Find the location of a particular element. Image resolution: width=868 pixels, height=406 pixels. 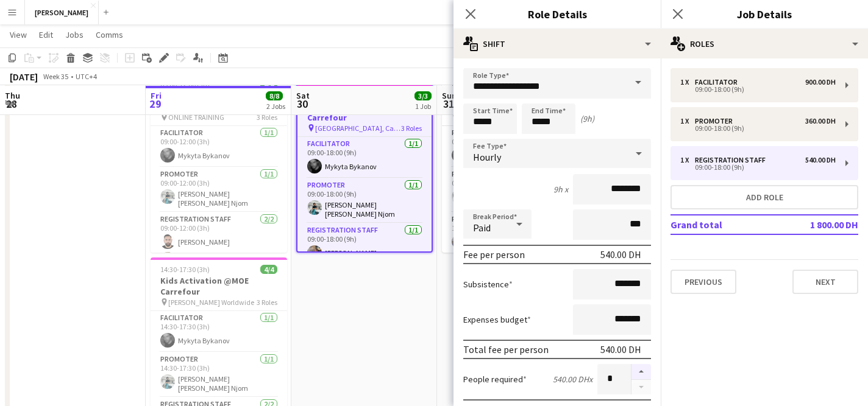

div: 2 Jobs is located at coordinates (276, 106).